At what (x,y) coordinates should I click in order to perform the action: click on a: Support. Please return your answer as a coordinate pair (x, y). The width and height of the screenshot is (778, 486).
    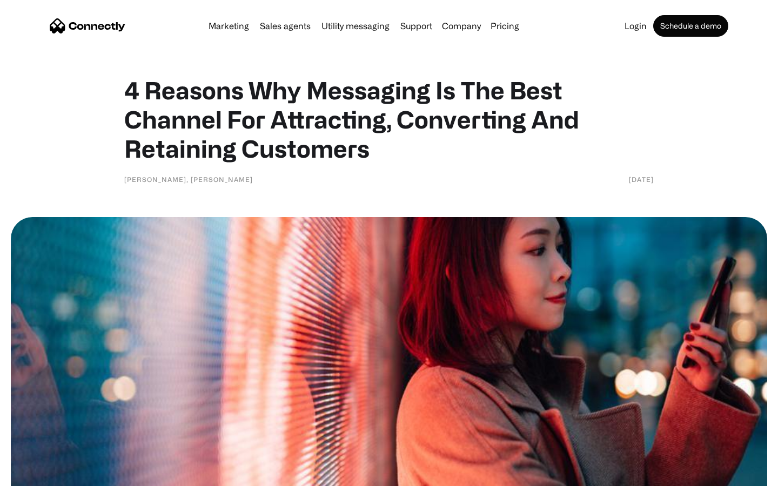
    Looking at the image, I should click on (416, 26).